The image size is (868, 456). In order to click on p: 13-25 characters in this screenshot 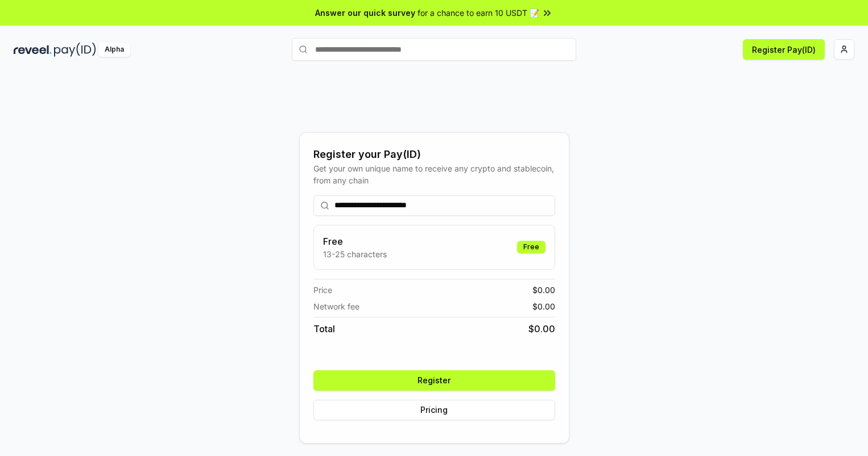, I will do `click(354, 254)`.